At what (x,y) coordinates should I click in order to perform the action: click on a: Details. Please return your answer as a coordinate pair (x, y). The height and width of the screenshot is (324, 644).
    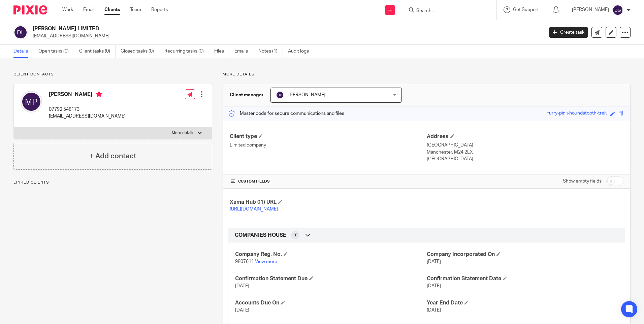
    Looking at the image, I should click on (23, 51).